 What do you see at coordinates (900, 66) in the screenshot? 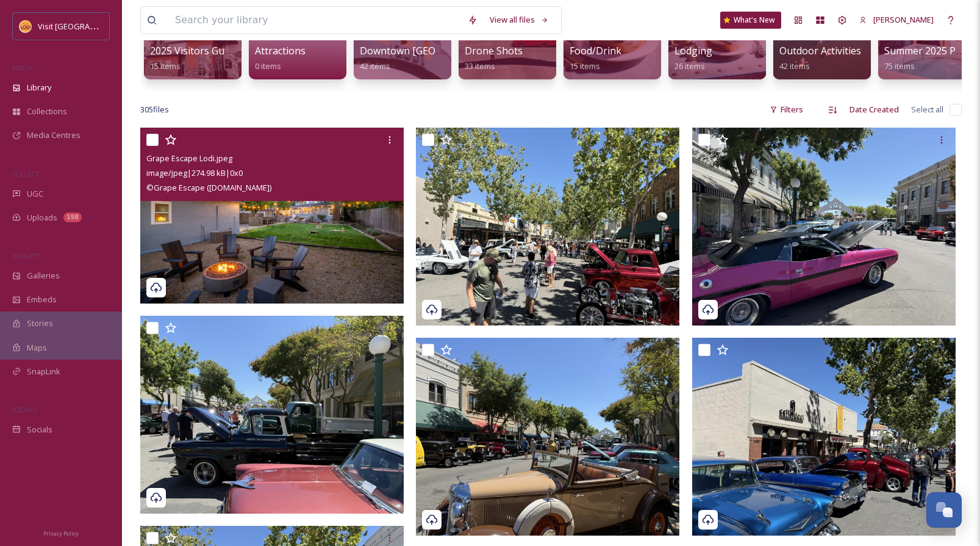
I see `span: 75 items` at bounding box center [900, 66].